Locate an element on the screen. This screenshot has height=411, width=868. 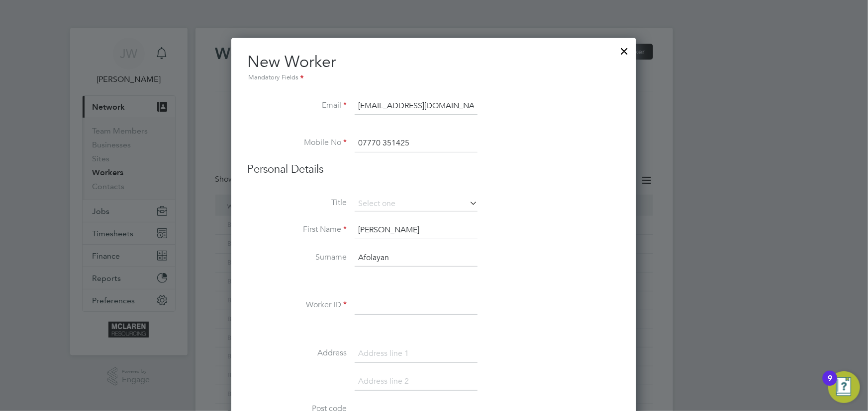
label: Email is located at coordinates (297, 105).